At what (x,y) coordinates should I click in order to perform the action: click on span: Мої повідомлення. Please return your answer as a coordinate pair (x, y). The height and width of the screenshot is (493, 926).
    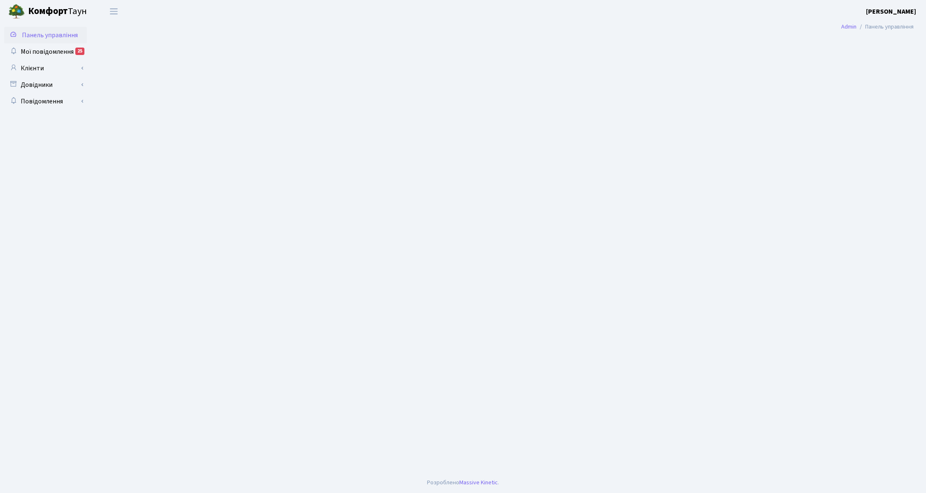
    Looking at the image, I should click on (47, 52).